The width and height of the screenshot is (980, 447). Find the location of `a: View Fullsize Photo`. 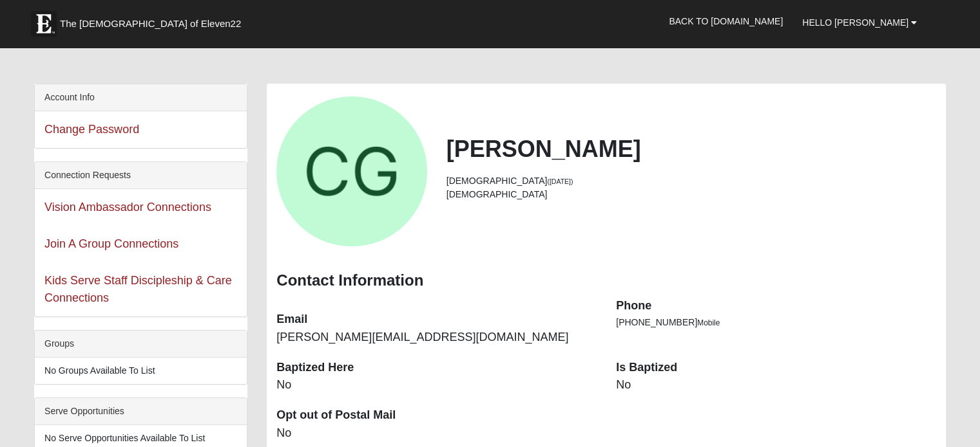

a: View Fullsize Photo is located at coordinates (351, 171).